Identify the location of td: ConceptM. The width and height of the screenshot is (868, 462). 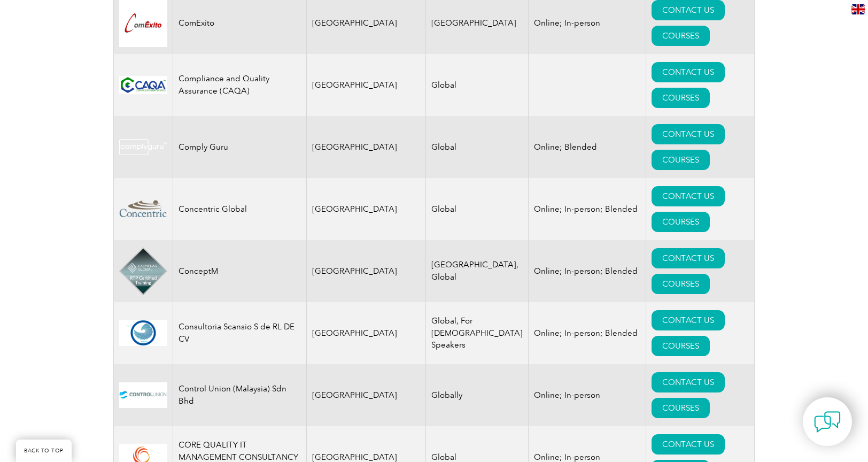
(240, 271).